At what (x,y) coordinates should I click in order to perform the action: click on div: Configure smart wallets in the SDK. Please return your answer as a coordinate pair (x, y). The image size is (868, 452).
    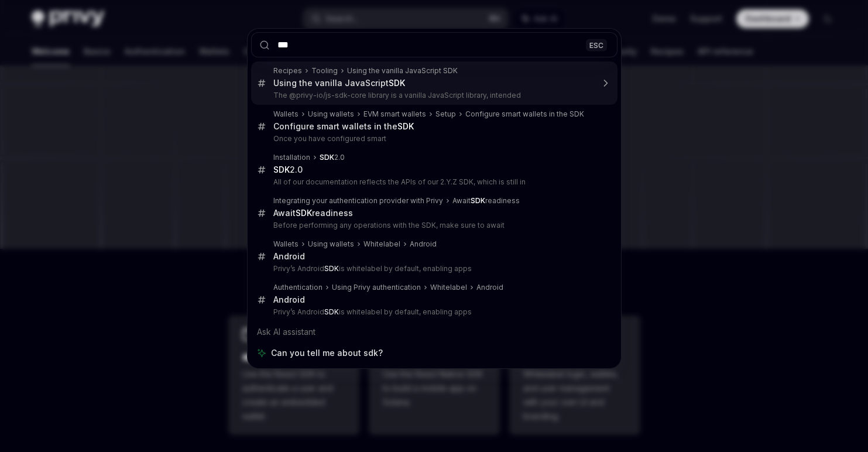
    Looking at the image, I should click on (525, 114).